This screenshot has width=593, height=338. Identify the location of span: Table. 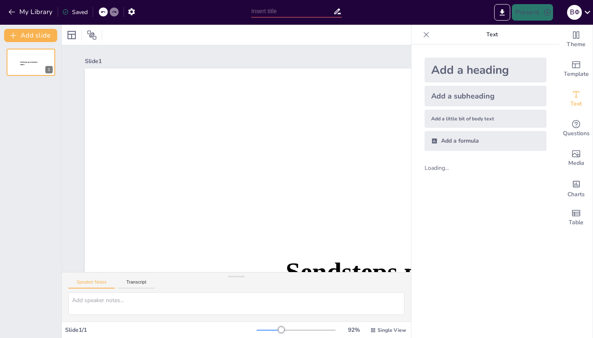
(576, 222).